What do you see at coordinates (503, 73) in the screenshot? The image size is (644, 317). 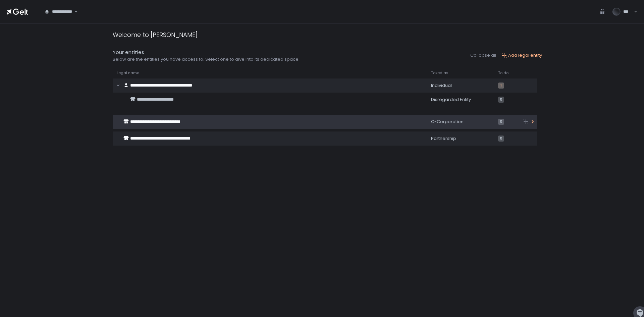 I see `span: To do` at bounding box center [503, 73].